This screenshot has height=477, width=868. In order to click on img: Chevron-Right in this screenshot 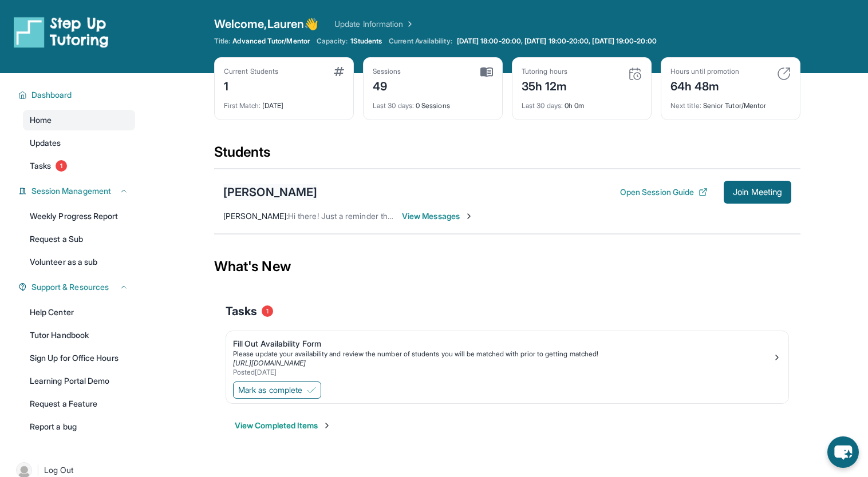, I will do `click(469, 216)`.